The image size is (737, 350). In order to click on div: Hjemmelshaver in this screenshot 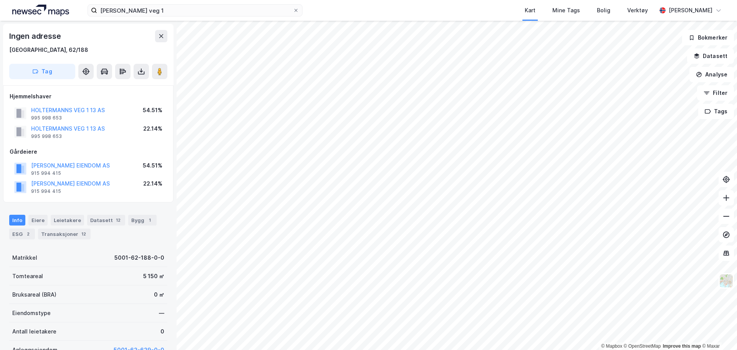, I will do `click(88, 96)`.